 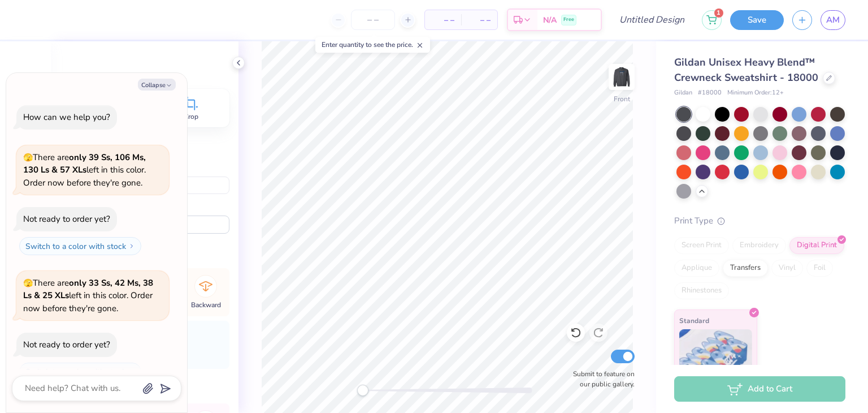 What do you see at coordinates (67, 117) in the screenshot?
I see `div: How can we help you?` at bounding box center [67, 117].